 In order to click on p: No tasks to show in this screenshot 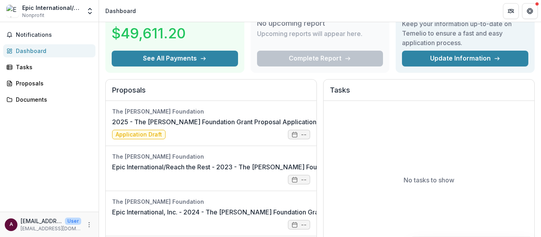, I will do `click(429, 180)`.